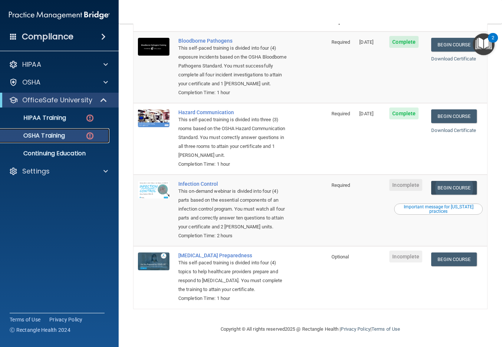 The image size is (502, 347). Describe the element at coordinates (234, 236) in the screenshot. I see `div: Completion Time: 2 hours` at that location.